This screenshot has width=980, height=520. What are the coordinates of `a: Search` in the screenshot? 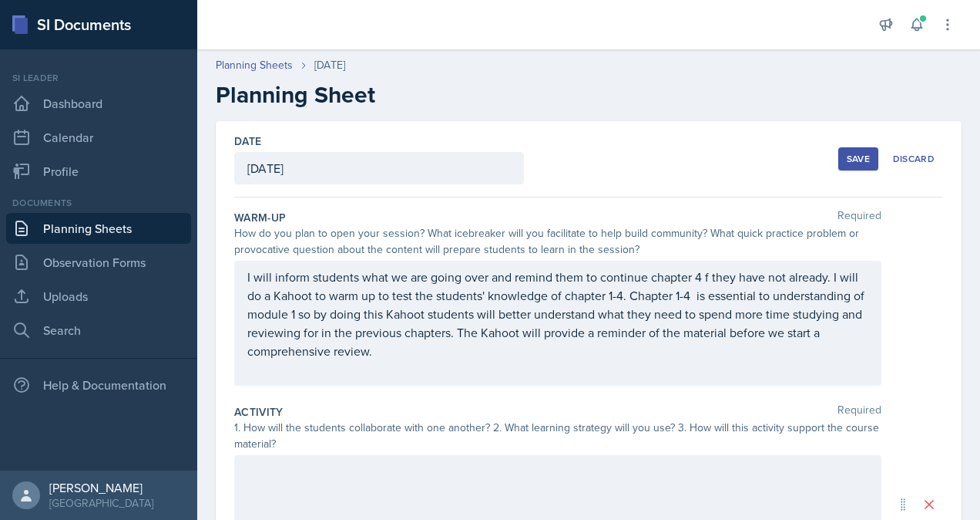 It's located at (99, 330).